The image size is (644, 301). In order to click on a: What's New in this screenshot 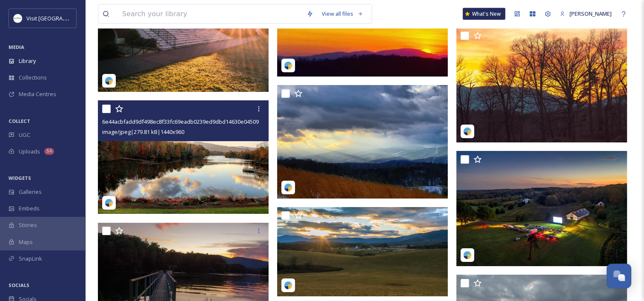, I will do `click(484, 14)`.